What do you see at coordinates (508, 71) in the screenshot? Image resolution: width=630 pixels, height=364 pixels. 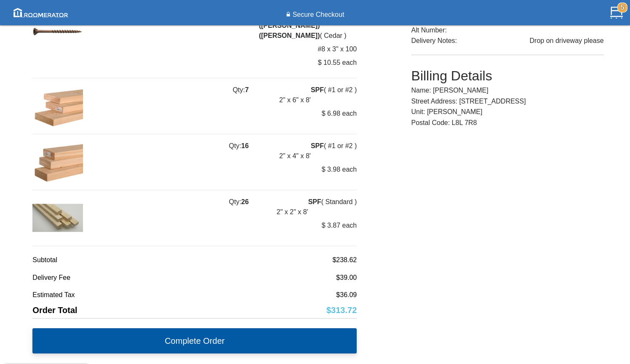 I see `h2: Billing Details` at bounding box center [508, 71].